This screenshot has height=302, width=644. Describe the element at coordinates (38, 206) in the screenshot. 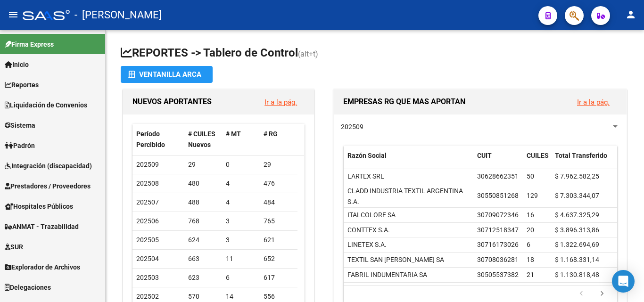

I see `span: Hospitales Públicos` at that location.